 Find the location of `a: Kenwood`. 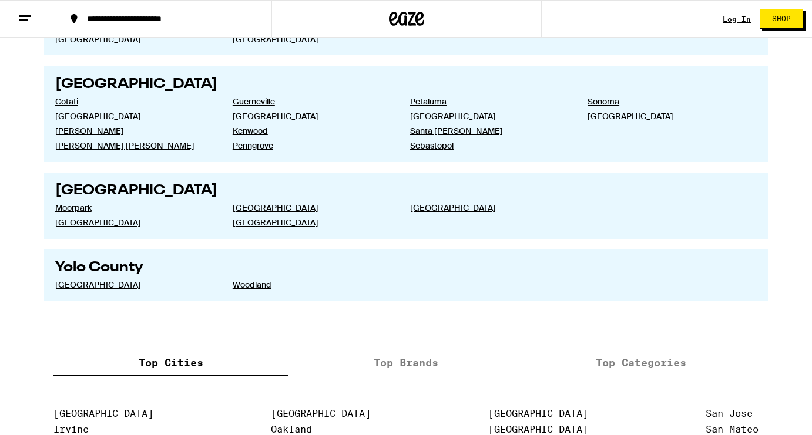

a: Kenwood is located at coordinates (312, 131).